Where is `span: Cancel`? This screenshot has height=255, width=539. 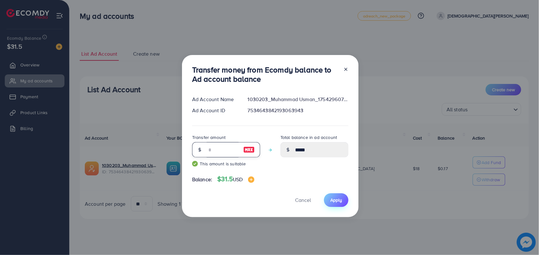
span: Cancel is located at coordinates (303, 200).